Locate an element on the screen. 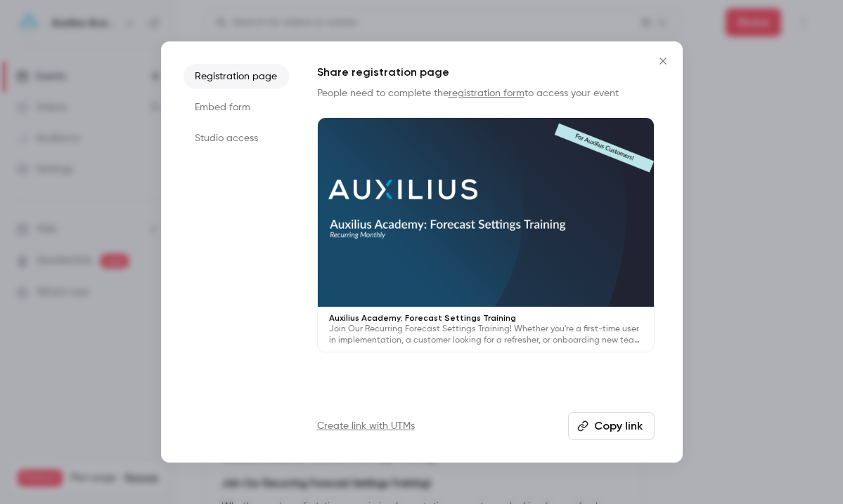 The width and height of the screenshot is (843, 504). h1: Share registration page is located at coordinates (485, 72).